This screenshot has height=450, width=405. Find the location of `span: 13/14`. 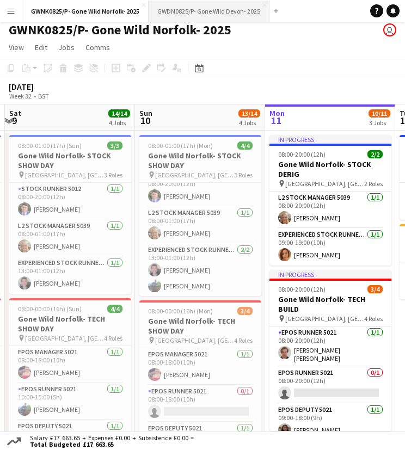

span: 13/14 is located at coordinates (249, 113).